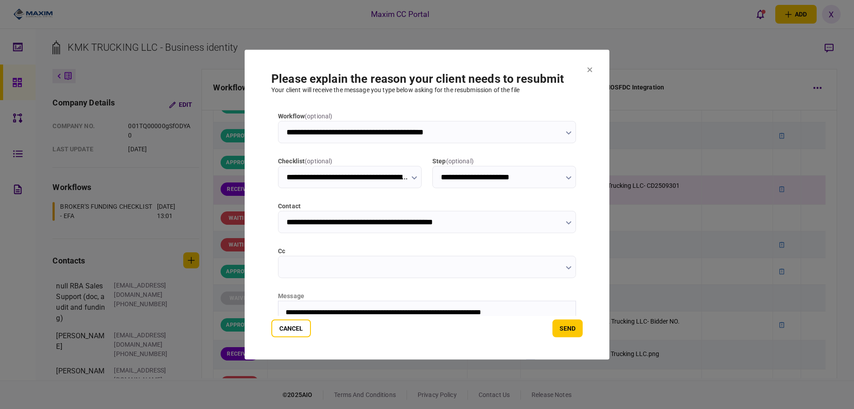 Image resolution: width=854 pixels, height=409 pixels. Describe the element at coordinates (427, 206) in the screenshot. I see `label: contact` at that location.